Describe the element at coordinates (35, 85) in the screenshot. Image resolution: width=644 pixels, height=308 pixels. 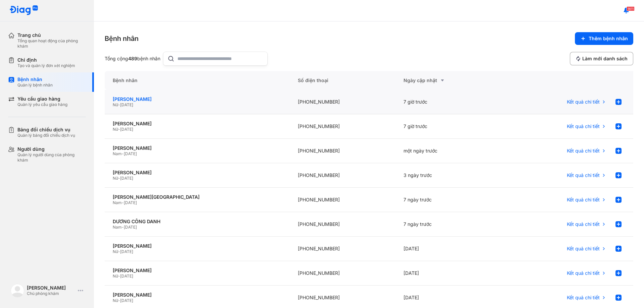
I see `div: Quản lý bệnh nhân` at that location.